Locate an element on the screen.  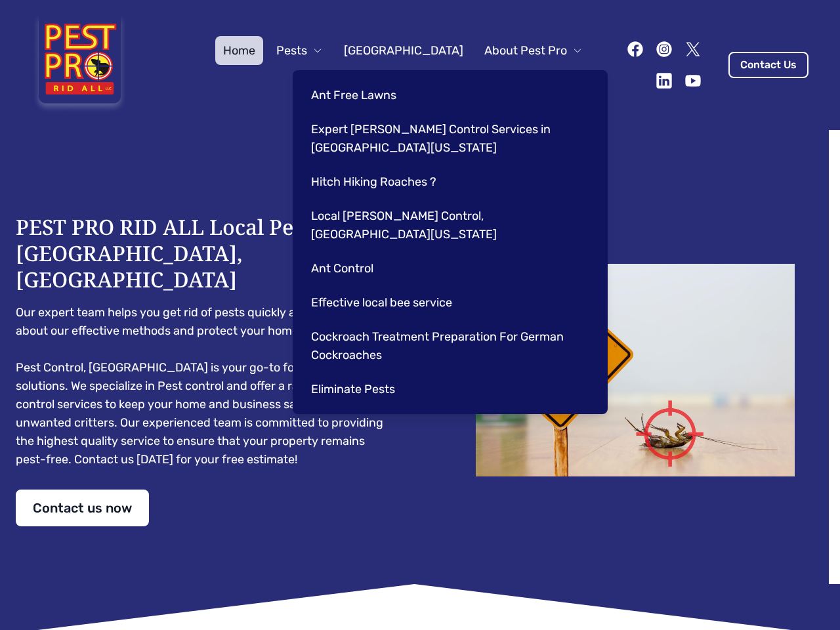
span: Pests is located at coordinates (291, 50).